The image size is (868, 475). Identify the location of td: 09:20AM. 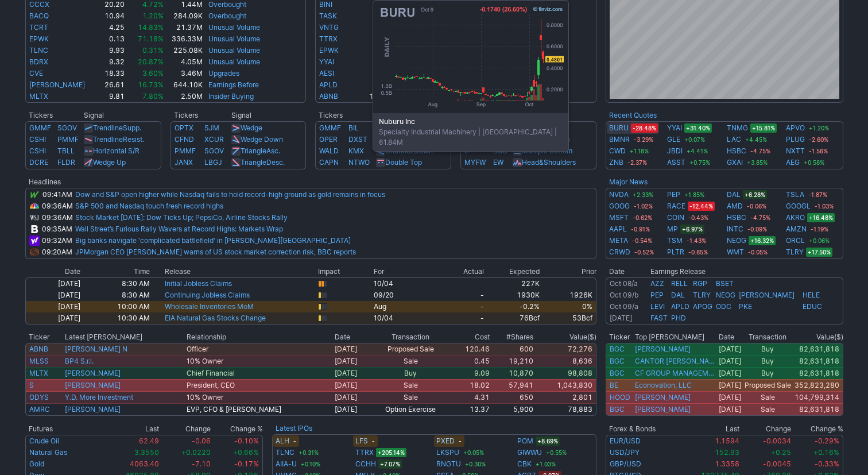
(57, 253).